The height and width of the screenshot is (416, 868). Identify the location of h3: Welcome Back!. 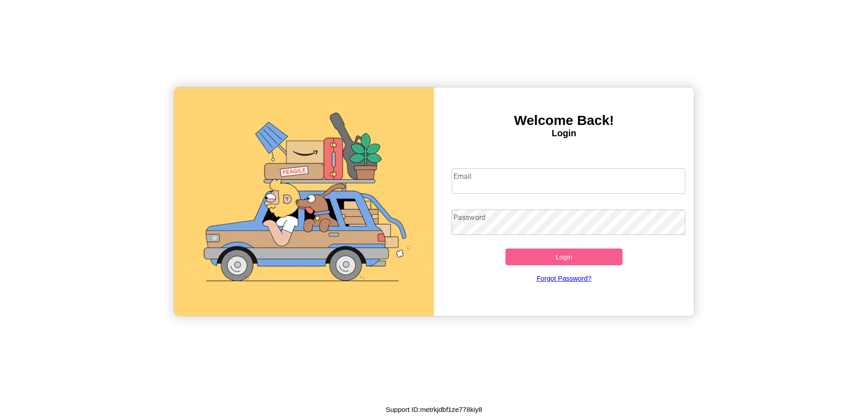
(564, 120).